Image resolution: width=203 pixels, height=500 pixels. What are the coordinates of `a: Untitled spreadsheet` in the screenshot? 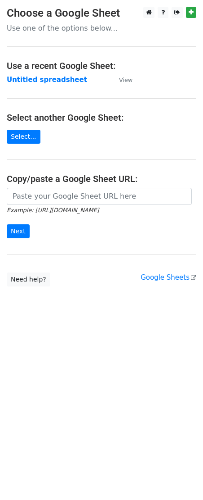 It's located at (47, 80).